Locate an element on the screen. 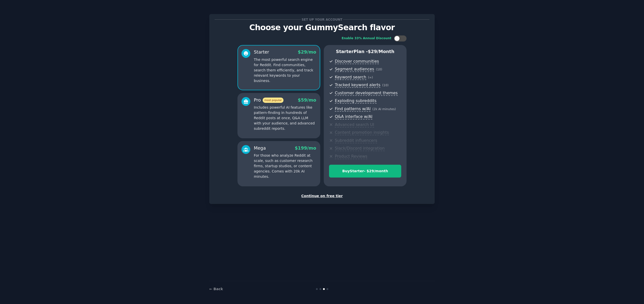 This screenshot has width=644, height=304. p: Choose your GummySearch flavor is located at coordinates (322, 27).